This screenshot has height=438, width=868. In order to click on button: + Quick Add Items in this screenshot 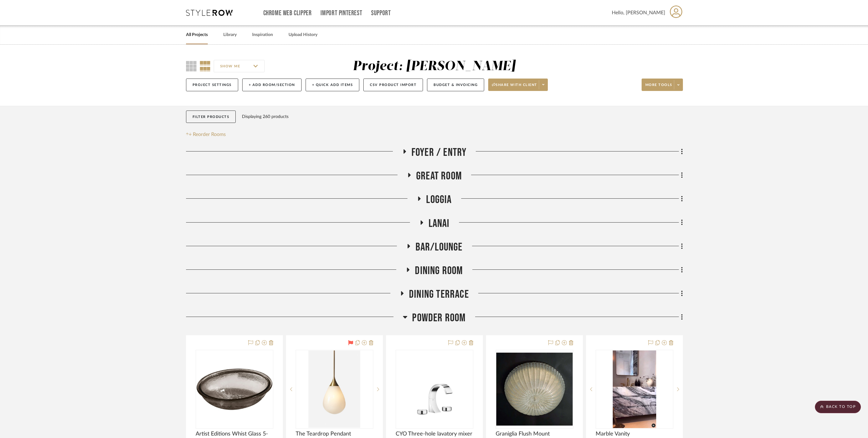, I will do `click(332, 85)`.